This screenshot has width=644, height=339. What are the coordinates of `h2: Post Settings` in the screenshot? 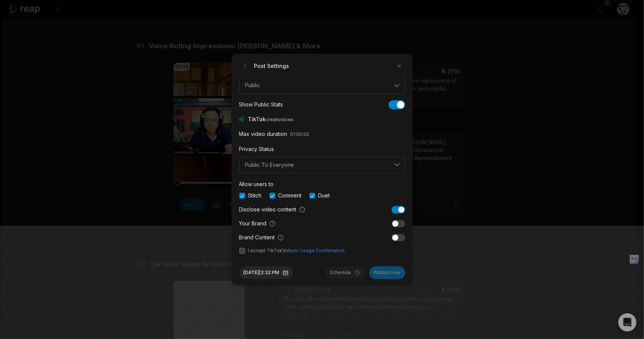 It's located at (264, 66).